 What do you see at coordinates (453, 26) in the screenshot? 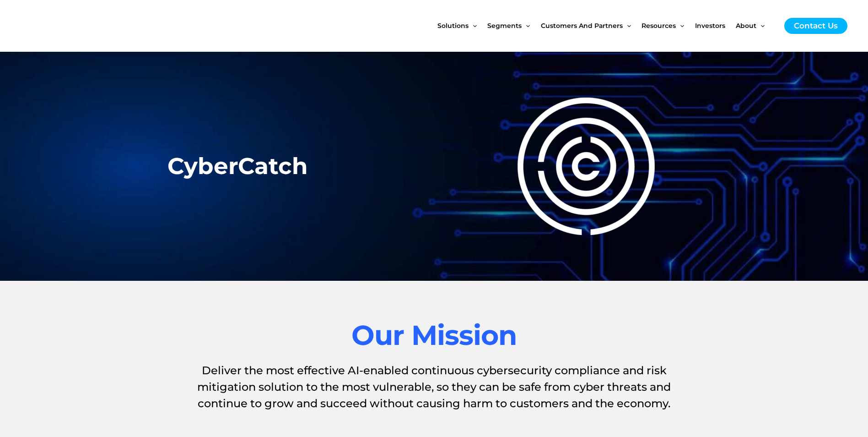
I see `span: Solutions` at bounding box center [453, 26].